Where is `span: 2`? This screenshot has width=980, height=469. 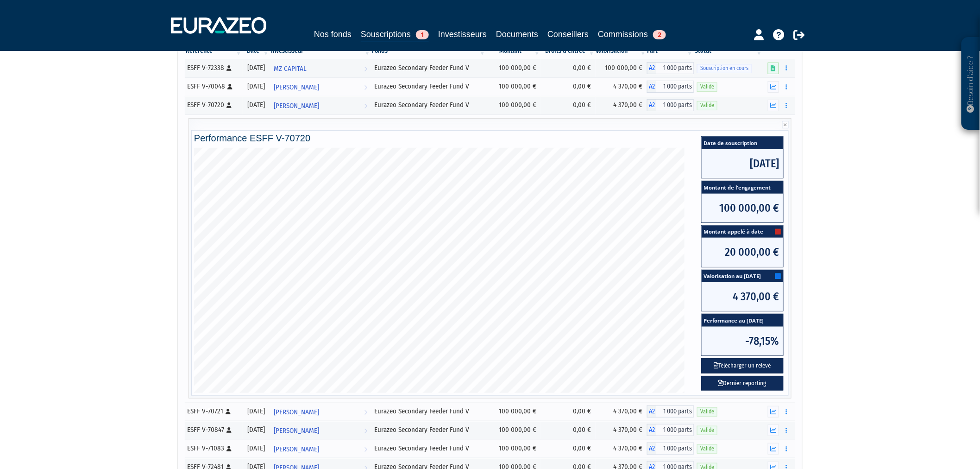 span: 2 is located at coordinates (660, 35).